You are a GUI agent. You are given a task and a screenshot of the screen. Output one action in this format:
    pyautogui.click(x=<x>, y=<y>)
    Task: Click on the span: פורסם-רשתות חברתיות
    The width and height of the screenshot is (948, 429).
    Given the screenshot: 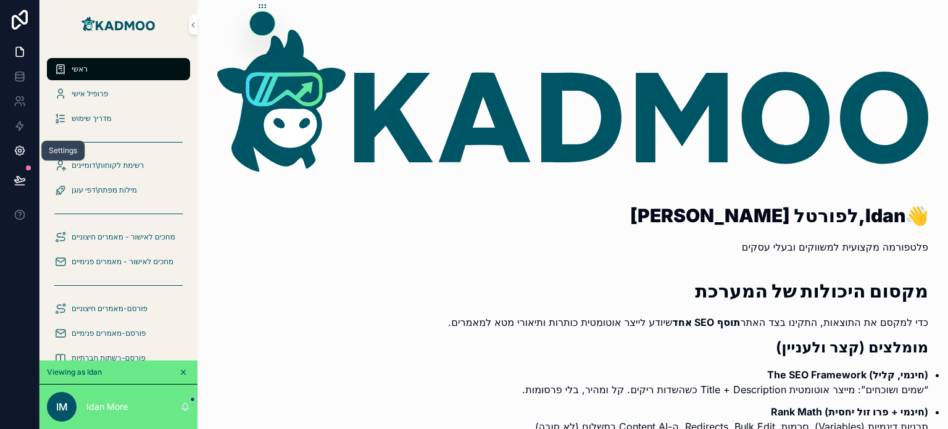 What is the action you would take?
    pyautogui.click(x=109, y=358)
    